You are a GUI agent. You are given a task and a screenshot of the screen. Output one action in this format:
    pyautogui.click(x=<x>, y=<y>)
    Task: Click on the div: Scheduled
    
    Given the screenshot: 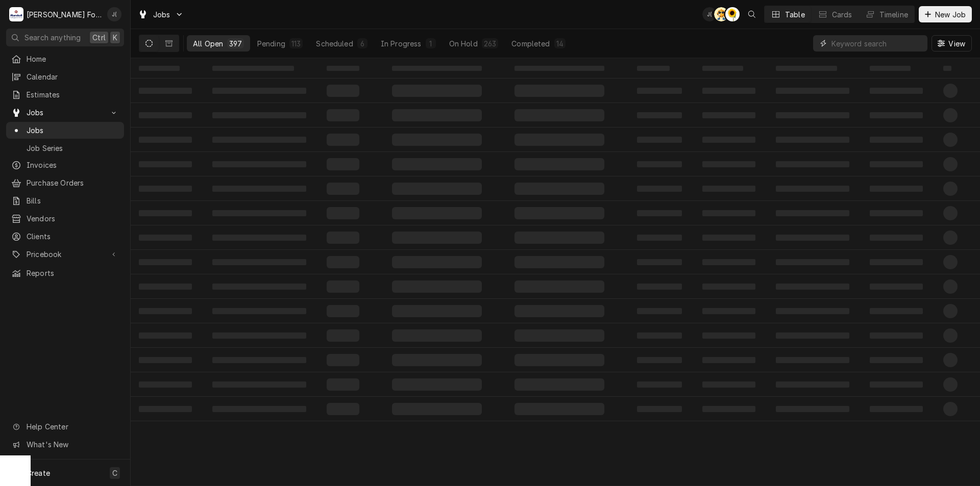 What is the action you would take?
    pyautogui.click(x=334, y=44)
    